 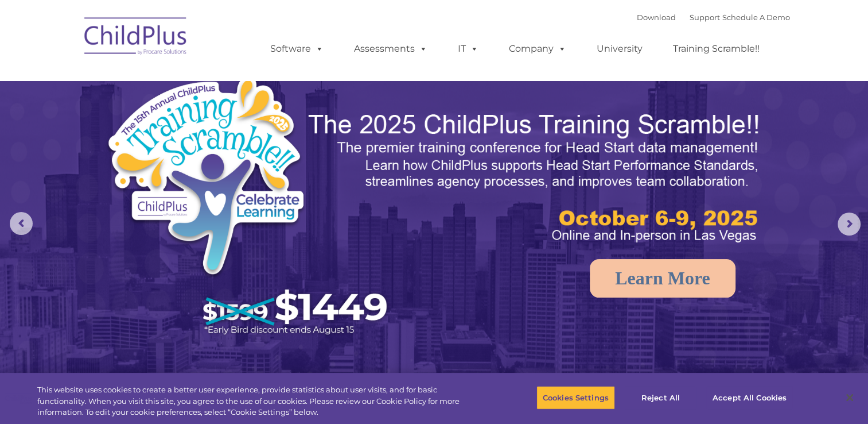 What do you see at coordinates (750, 398) in the screenshot?
I see `button: Accept All Cookies` at bounding box center [750, 398].